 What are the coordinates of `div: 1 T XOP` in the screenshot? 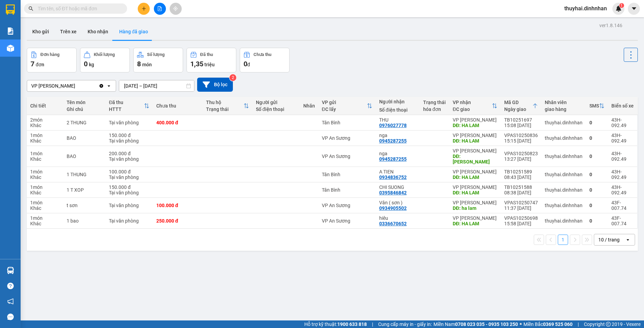 It's located at (84, 190).